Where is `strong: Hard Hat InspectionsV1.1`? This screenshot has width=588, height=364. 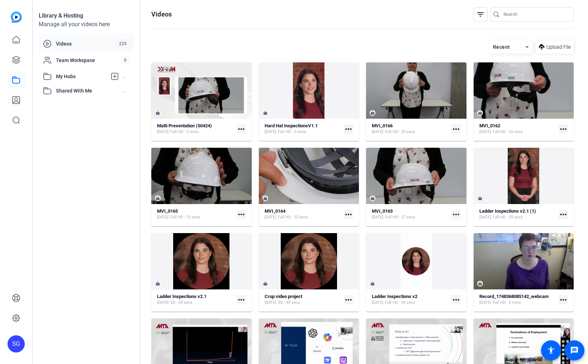 strong: Hard Hat InspectionsV1.1 is located at coordinates (291, 126).